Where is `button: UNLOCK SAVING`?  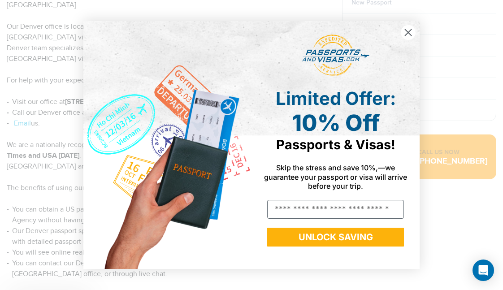
button: UNLOCK SAVING is located at coordinates (335, 237).